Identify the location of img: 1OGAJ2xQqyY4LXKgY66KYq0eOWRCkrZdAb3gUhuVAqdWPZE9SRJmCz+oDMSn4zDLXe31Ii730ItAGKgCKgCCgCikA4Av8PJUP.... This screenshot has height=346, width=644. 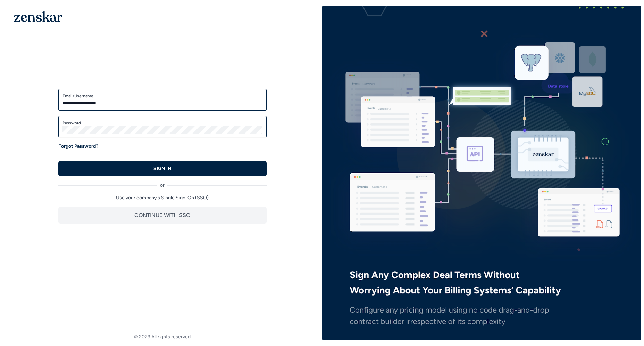
(38, 17).